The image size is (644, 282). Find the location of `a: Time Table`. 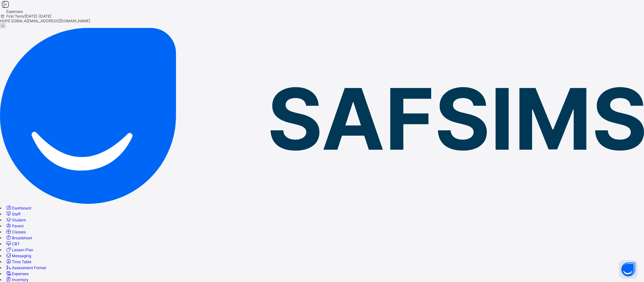

a: Time Table is located at coordinates (18, 262).